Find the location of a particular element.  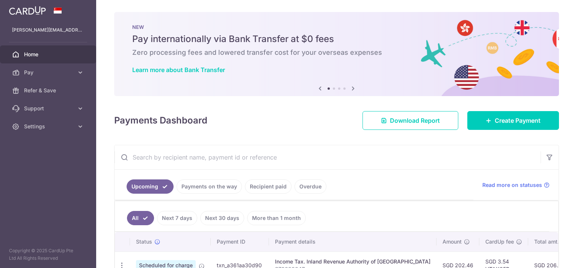

span: Settings is located at coordinates (49, 126).